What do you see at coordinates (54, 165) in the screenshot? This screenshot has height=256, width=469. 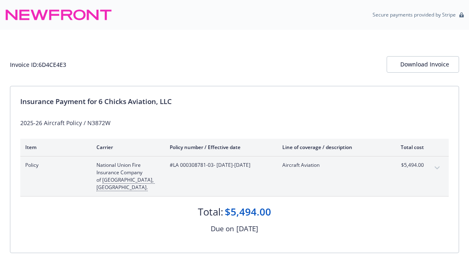 I see `span: Policy` at bounding box center [54, 165].